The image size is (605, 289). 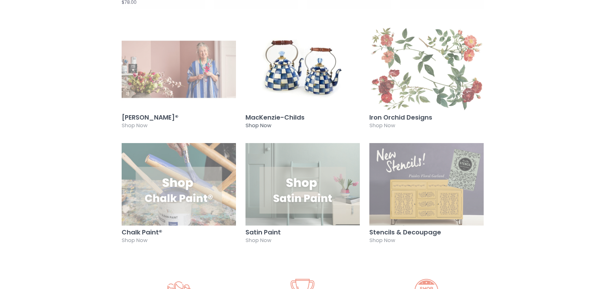 I want to click on h3: MacKenzie-Childs, so click(x=302, y=117).